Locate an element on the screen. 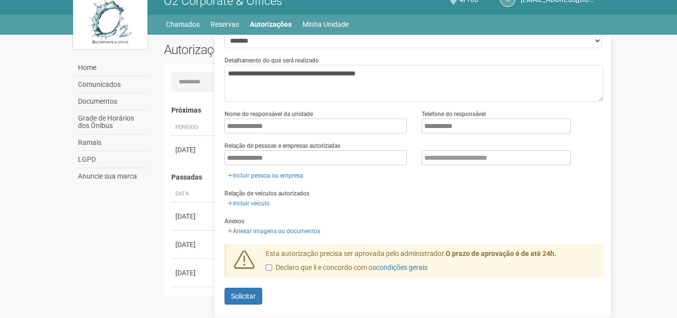  a: Incluir veículo is located at coordinates (248, 204).